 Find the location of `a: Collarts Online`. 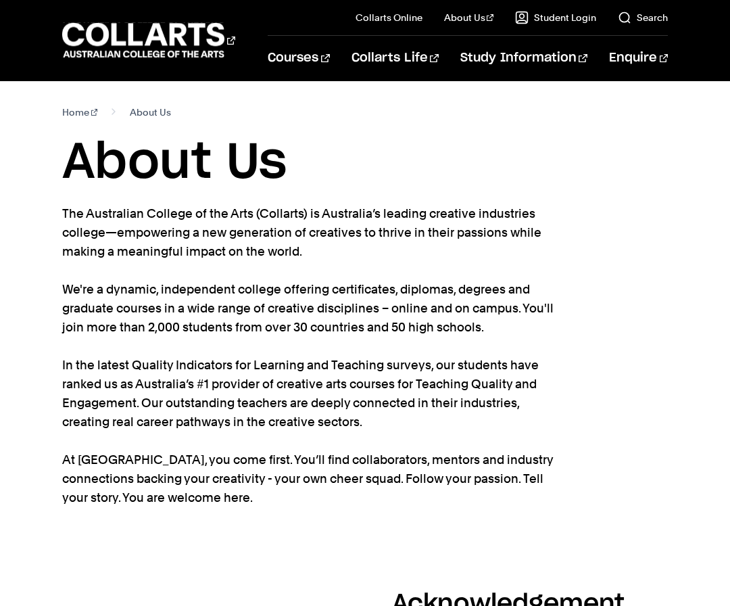

a: Collarts Online is located at coordinates (389, 18).